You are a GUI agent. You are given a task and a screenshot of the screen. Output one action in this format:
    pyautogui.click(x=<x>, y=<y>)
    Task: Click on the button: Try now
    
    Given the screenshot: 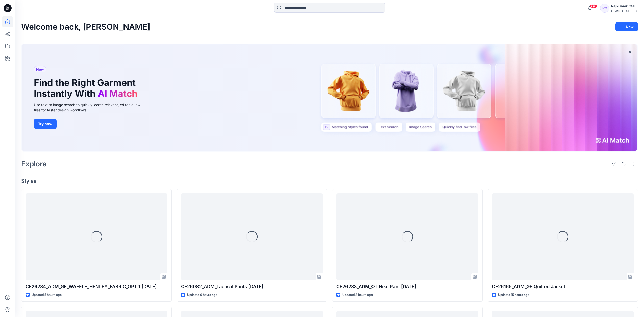 What is the action you would take?
    pyautogui.click(x=45, y=124)
    